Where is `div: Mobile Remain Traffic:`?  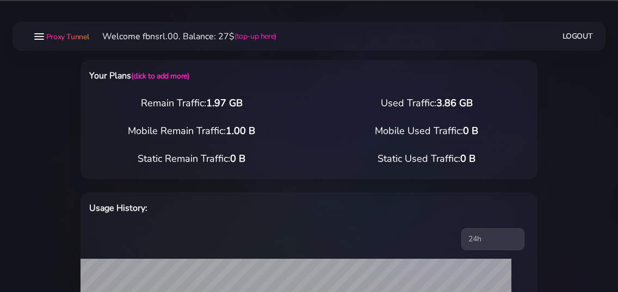
div: Mobile Remain Traffic: is located at coordinates (191, 131).